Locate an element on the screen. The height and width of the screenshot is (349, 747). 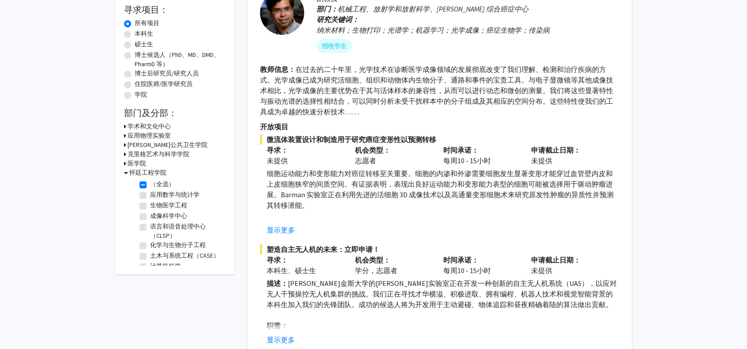
font: 本科生 is located at coordinates (144, 34).